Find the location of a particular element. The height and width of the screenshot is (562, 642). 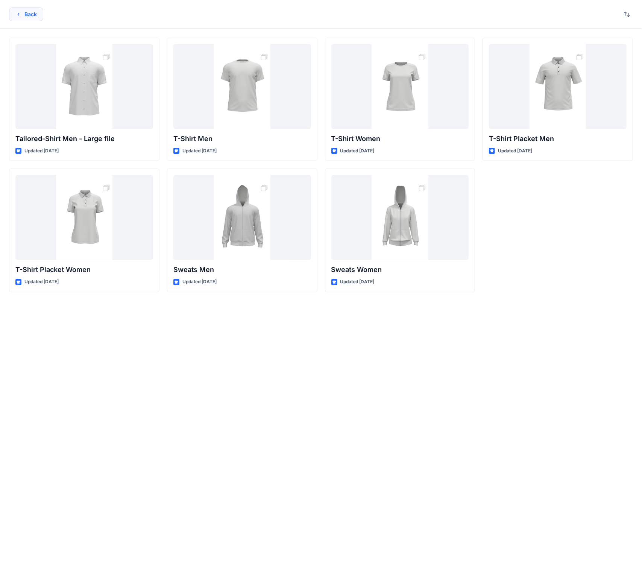

p: T-Shirt Placket Women is located at coordinates (84, 270).